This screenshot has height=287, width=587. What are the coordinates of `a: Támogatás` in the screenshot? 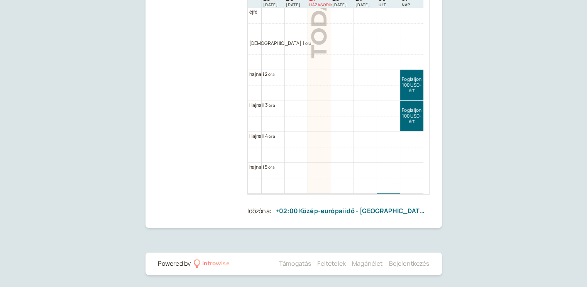 It's located at (295, 263).